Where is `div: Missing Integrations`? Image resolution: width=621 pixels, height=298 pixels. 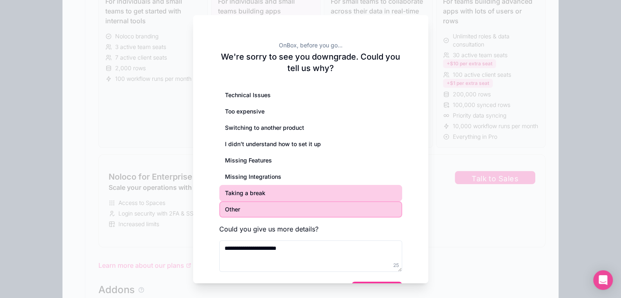 div: Missing Integrations is located at coordinates (311, 177).